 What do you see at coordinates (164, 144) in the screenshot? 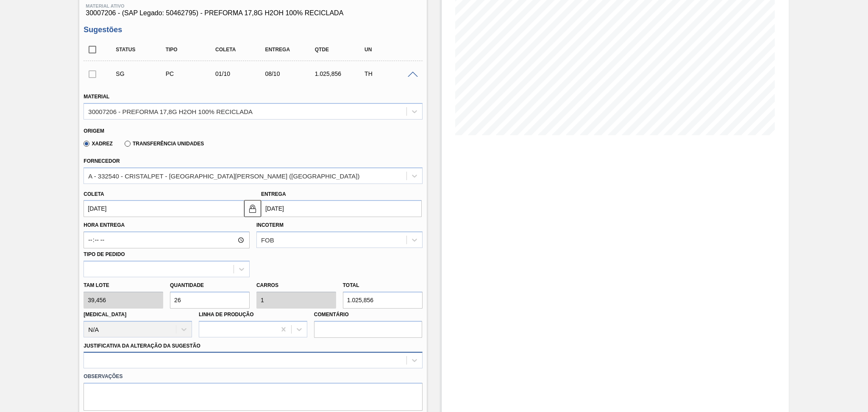
I see `label: Transferência Unidades` at bounding box center [164, 144].